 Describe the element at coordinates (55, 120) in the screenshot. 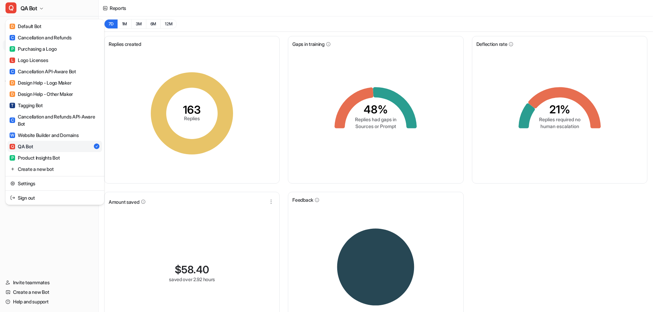

I see `div: Cancellation and Refunds API-Aware Bot` at that location.